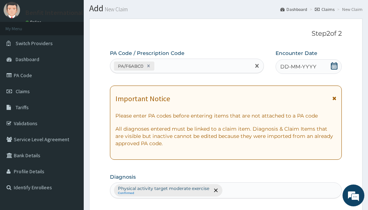  I want to click on span: Switch Providers, so click(34, 43).